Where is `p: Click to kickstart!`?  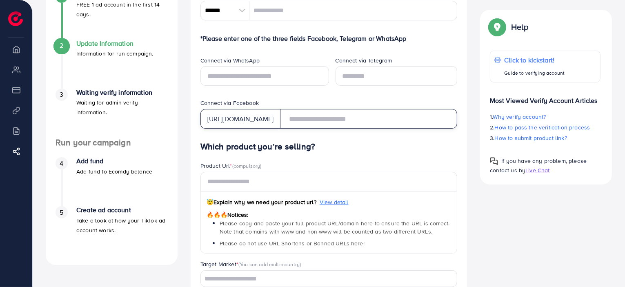 p: Click to kickstart! is located at coordinates (535, 60).